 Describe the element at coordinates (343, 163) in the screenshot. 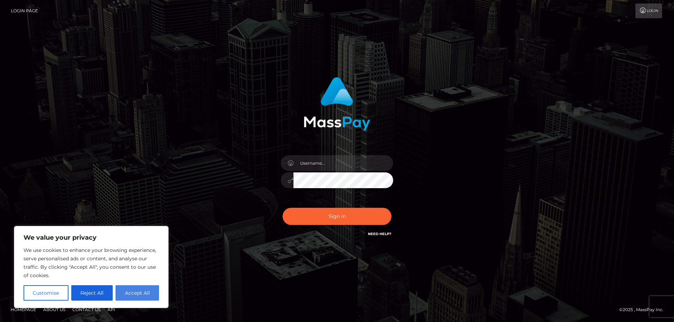

I see `input: Username...` at that location.